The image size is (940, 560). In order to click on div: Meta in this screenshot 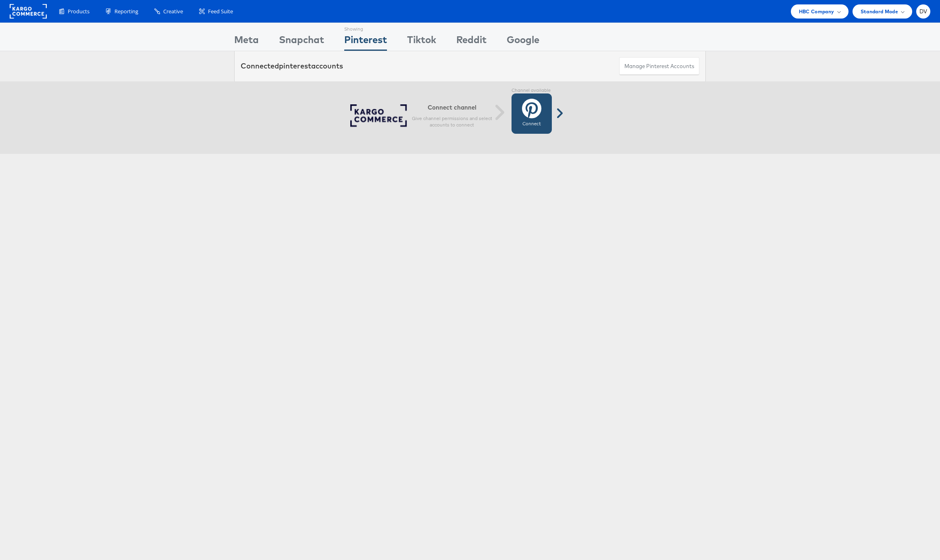, I will do `click(246, 41)`.